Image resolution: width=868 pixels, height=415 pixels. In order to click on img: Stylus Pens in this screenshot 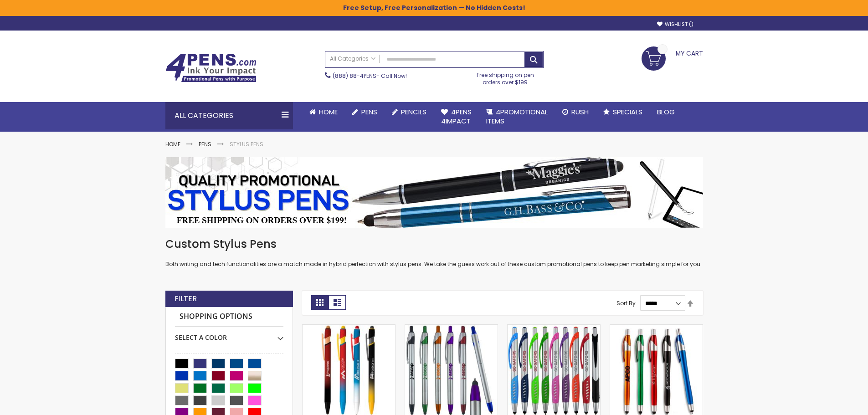, I will do `click(434, 192)`.